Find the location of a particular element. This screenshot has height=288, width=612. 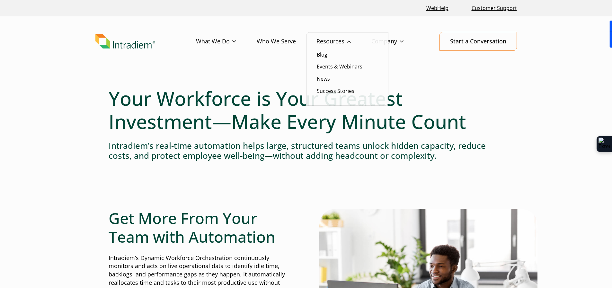

a: Link to homepage of Intradiem is located at coordinates (145, 41).